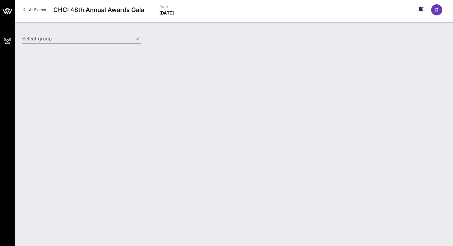  Describe the element at coordinates (436, 10) in the screenshot. I see `div: R` at that location.